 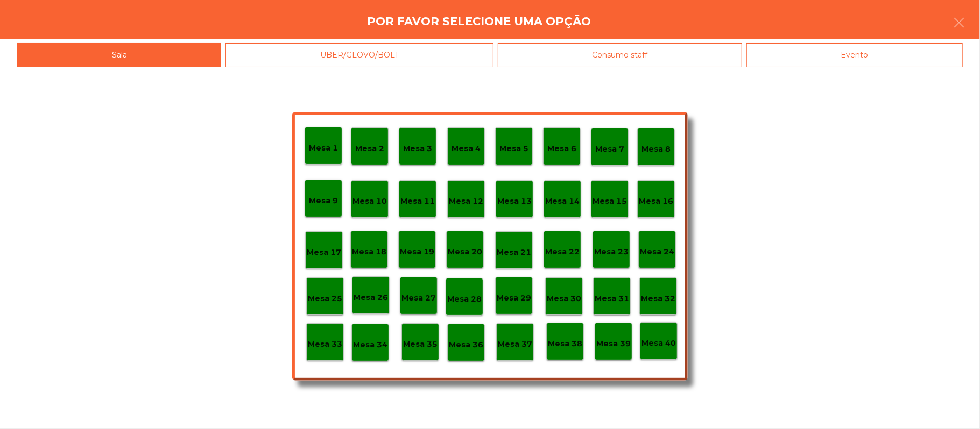 I want to click on p: Mesa 37, so click(x=515, y=344).